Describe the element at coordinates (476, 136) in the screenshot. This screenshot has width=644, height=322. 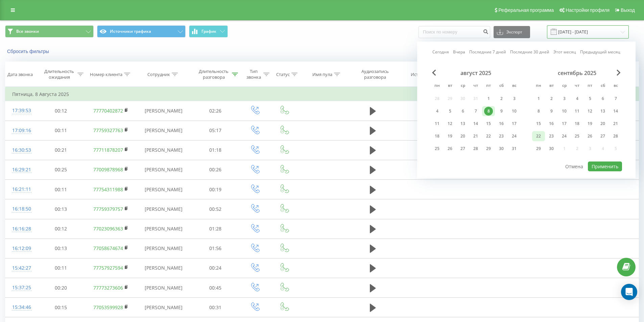
I see `div: 21` at that location.